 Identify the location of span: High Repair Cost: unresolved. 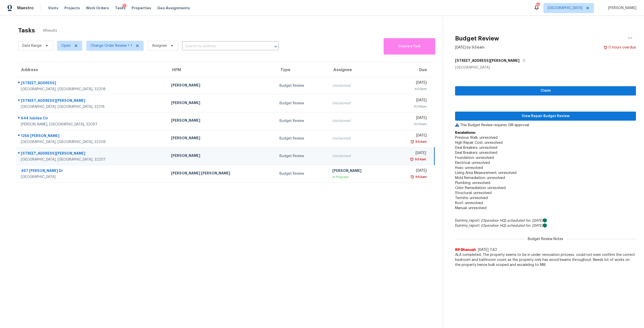
(479, 143).